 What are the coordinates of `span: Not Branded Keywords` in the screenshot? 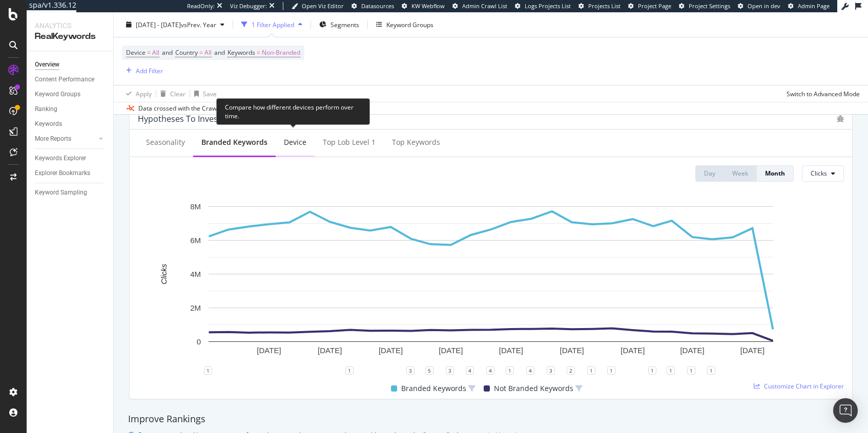 It's located at (534, 389).